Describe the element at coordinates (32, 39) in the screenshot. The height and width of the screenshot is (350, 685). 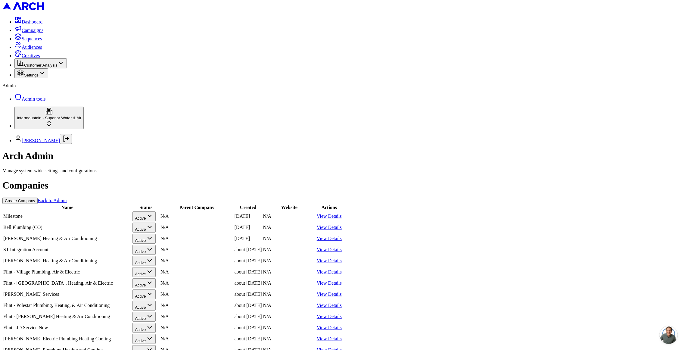
I see `span: Sequences` at that location.